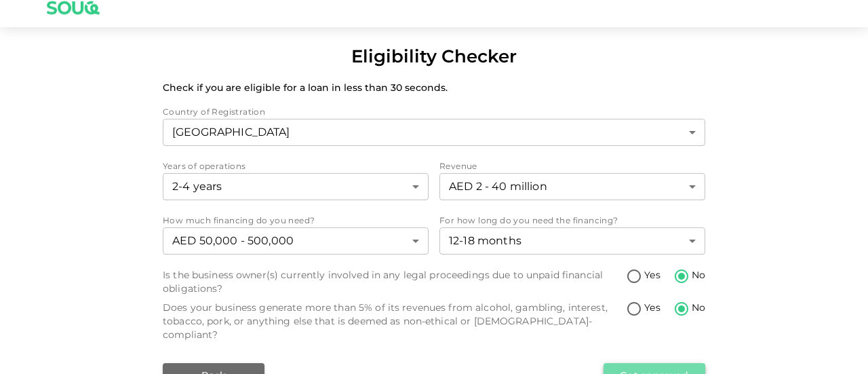  I want to click on span: Country of Registration, so click(214, 112).